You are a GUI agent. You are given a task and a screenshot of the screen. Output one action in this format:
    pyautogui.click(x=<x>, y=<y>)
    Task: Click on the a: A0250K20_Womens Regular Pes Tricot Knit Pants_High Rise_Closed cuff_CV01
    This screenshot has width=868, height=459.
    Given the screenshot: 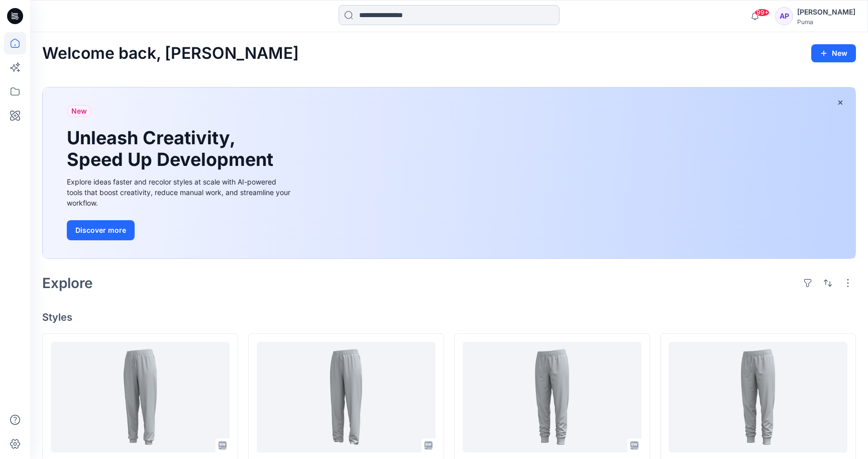 What is the action you would take?
    pyautogui.click(x=140, y=396)
    